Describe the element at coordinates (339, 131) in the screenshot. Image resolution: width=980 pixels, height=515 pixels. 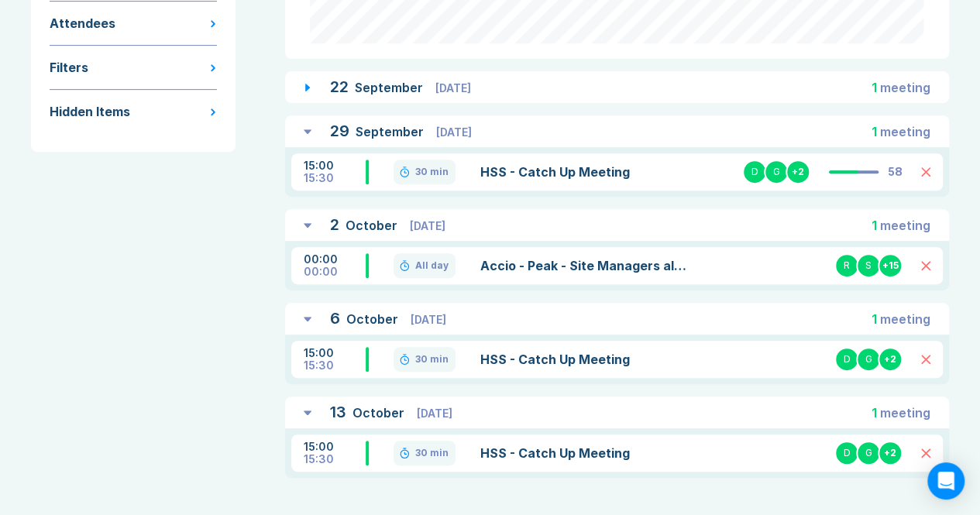
I see `span: 29` at that location.